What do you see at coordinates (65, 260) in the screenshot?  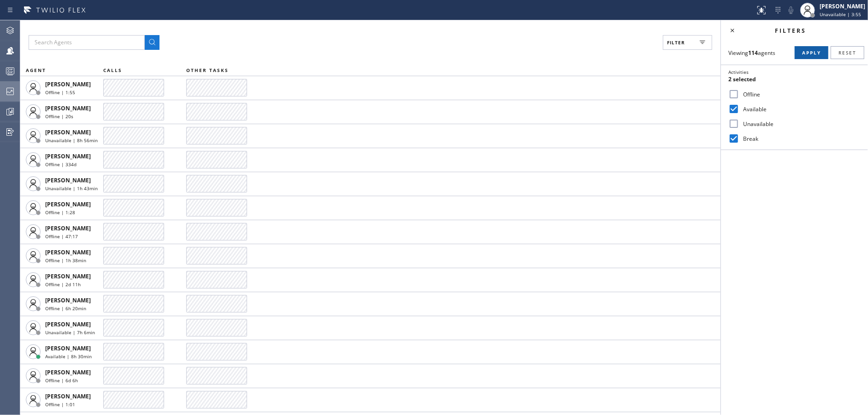 I see `span: Offline | 1h 38min` at bounding box center [65, 260].